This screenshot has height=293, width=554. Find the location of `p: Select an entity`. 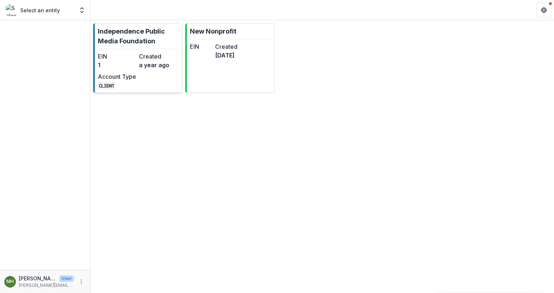

p: Select an entity is located at coordinates (40, 10).